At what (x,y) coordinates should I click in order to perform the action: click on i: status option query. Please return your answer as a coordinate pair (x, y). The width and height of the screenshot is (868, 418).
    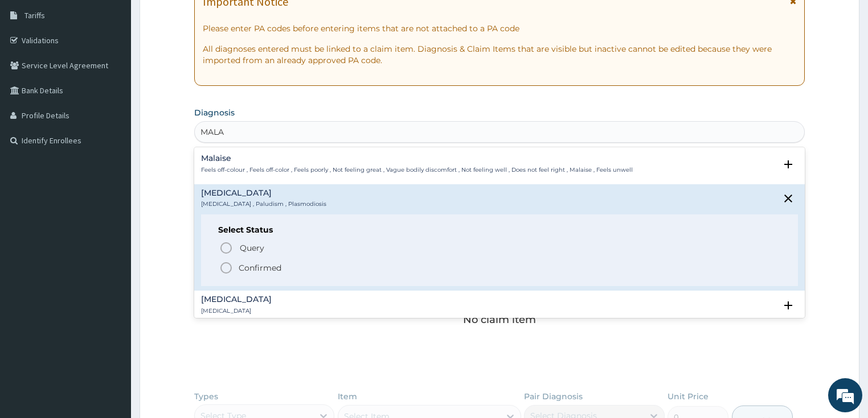
    Looking at the image, I should click on (226, 248).